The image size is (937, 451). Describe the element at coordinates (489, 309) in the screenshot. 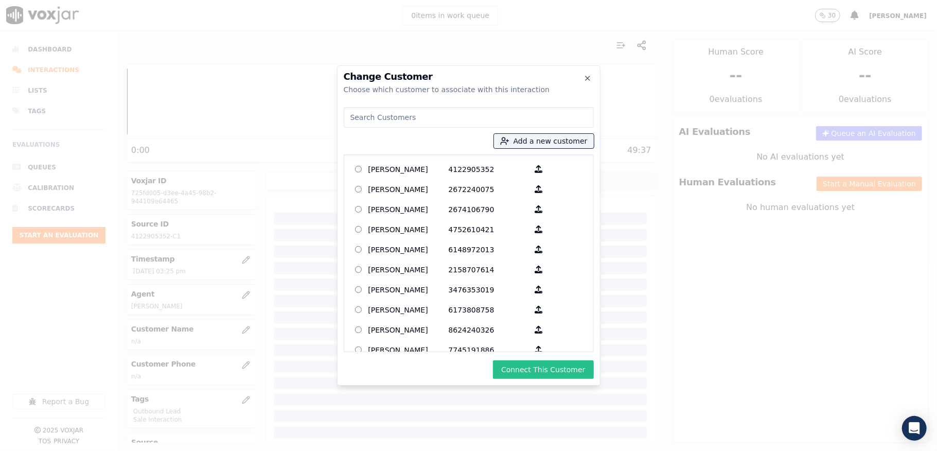

I see `p: 6173808758` at that location.